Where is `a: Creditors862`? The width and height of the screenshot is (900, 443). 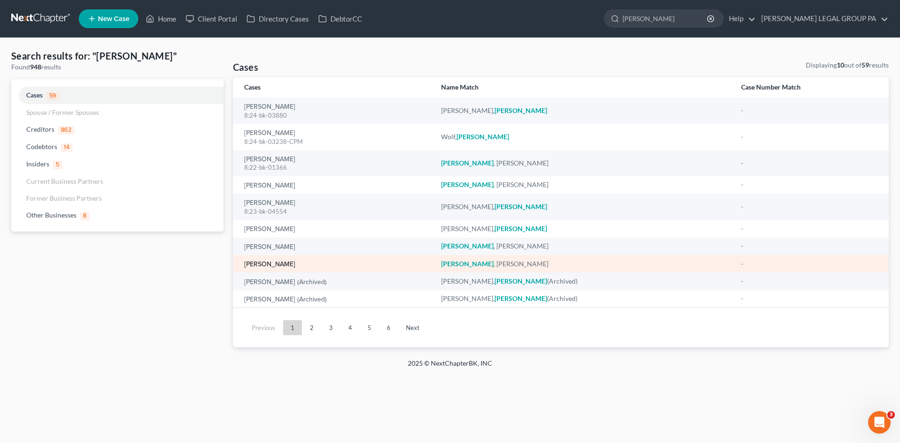 a: Creditors862 is located at coordinates (117, 129).